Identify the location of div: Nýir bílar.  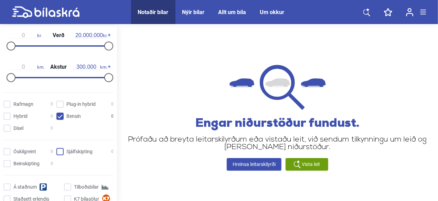
(194, 12).